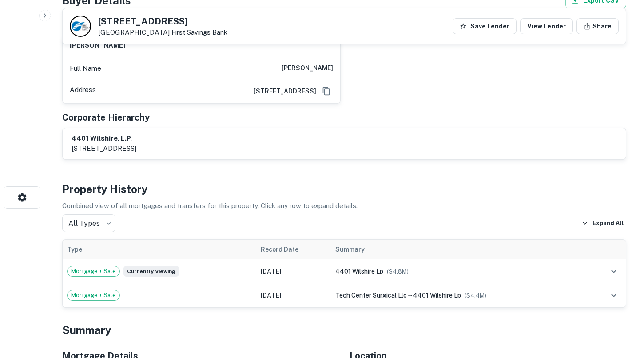  Describe the element at coordinates (160, 249) in the screenshot. I see `th: Type` at that location.